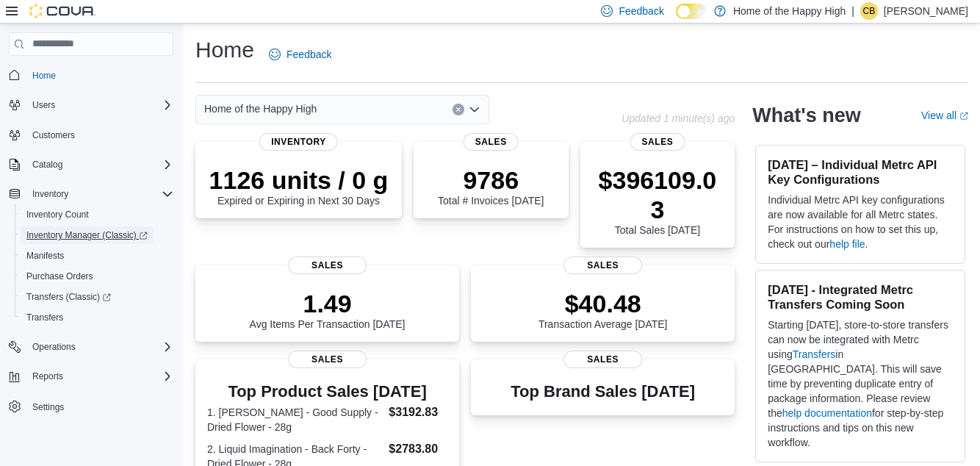  Describe the element at coordinates (91, 406) in the screenshot. I see `button: Settings` at that location.